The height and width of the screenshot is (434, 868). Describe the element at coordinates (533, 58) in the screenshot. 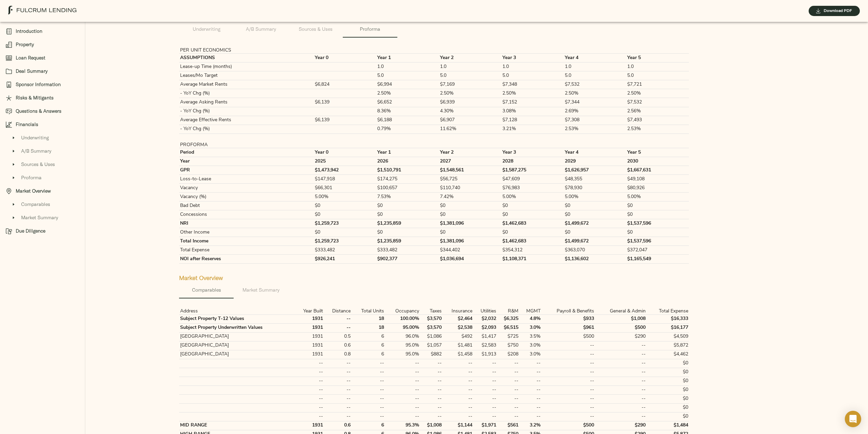

I see `td: Year 3` at that location.